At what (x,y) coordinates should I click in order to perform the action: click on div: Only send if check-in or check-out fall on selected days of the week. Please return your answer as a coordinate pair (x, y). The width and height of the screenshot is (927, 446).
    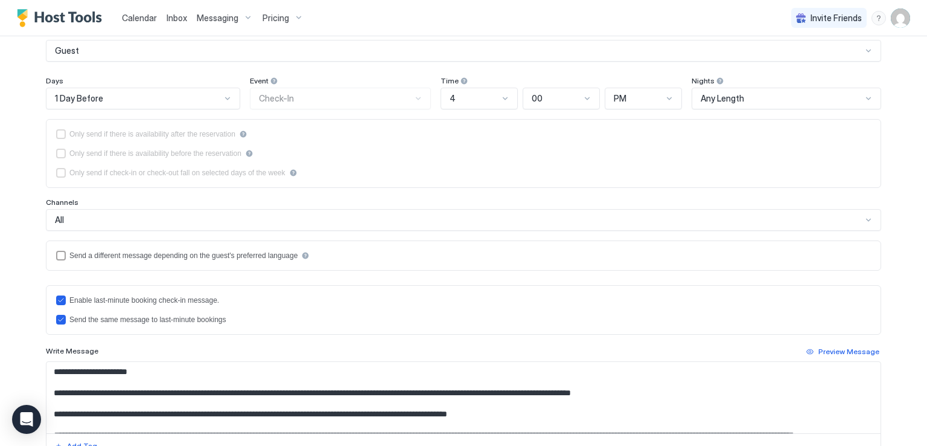
    Looking at the image, I should click on (178, 173).